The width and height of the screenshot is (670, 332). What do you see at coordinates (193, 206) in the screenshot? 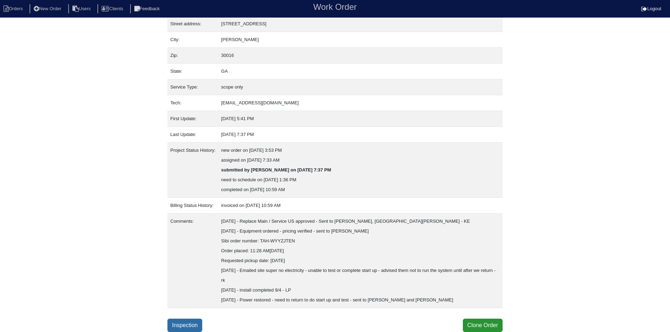
I see `td: Billing Status History:` at bounding box center [193, 206].